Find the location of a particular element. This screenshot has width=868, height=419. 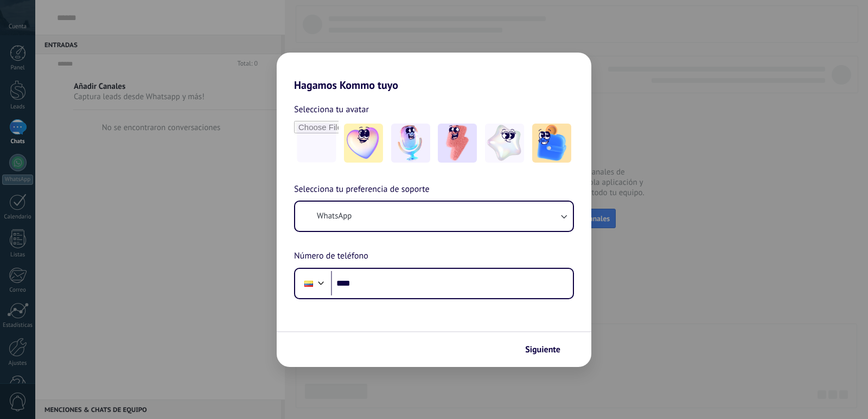

img: -3.jpeg is located at coordinates (458, 143).